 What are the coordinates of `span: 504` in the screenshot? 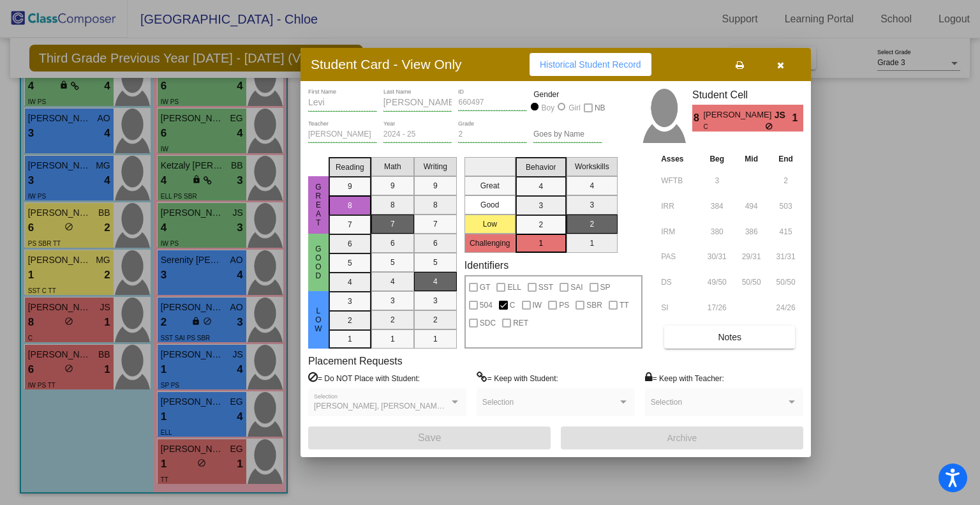 It's located at (486, 305).